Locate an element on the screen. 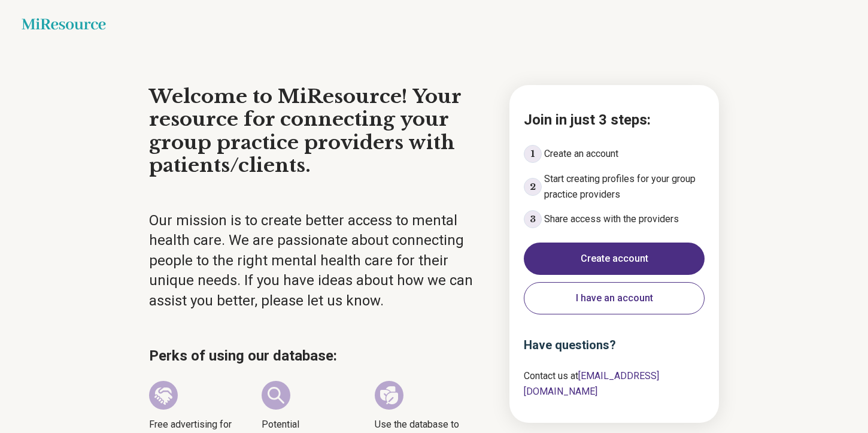 This screenshot has height=433, width=868. h2: Perks of using our database: is located at coordinates (318, 356).